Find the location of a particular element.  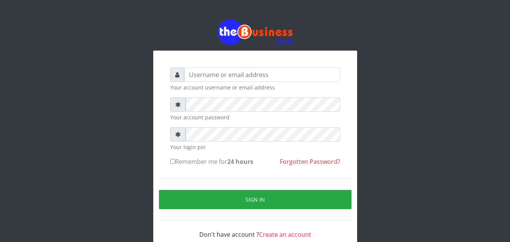

input: Username or email address is located at coordinates (262, 75).